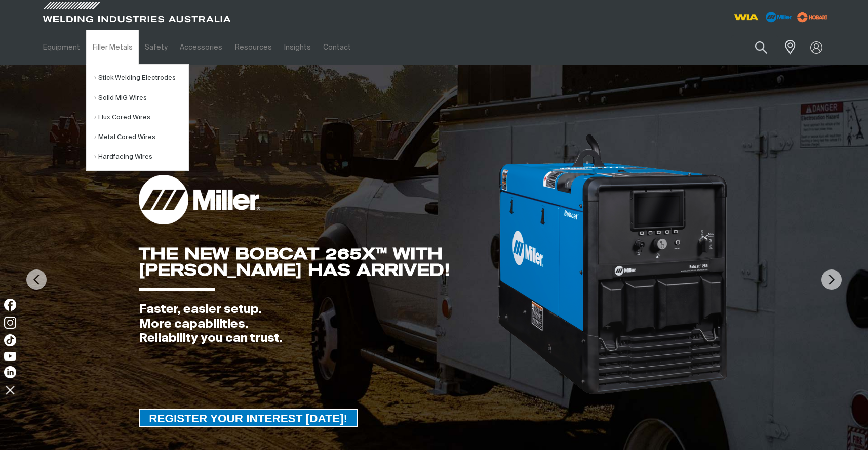 Image resolution: width=868 pixels, height=450 pixels. Describe the element at coordinates (112, 47) in the screenshot. I see `a: Filler Metals` at that location.